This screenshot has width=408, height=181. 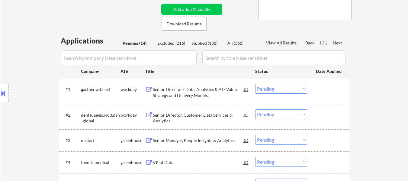 I want to click on input: Search by company (case sensitive), so click(x=129, y=58).